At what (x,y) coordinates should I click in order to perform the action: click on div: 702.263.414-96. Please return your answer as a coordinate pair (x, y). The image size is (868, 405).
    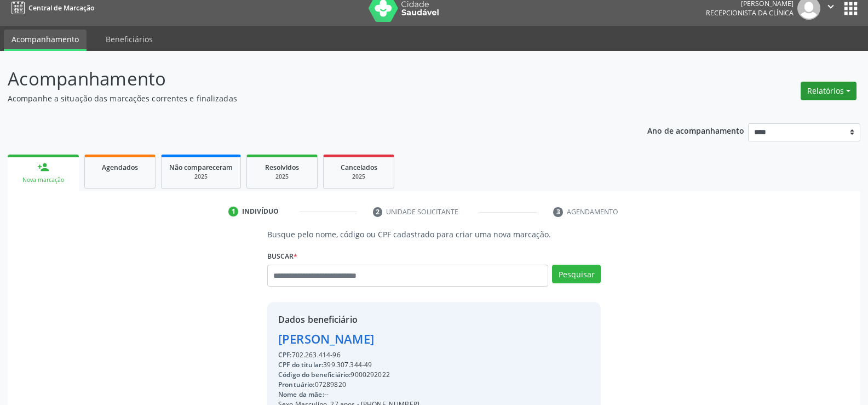
    Looking at the image, I should click on (406, 355).